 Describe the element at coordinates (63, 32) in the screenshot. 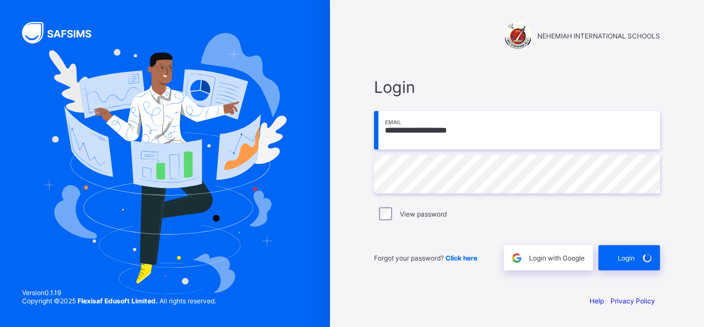

I see `img: SAFSIMS Logo` at that location.